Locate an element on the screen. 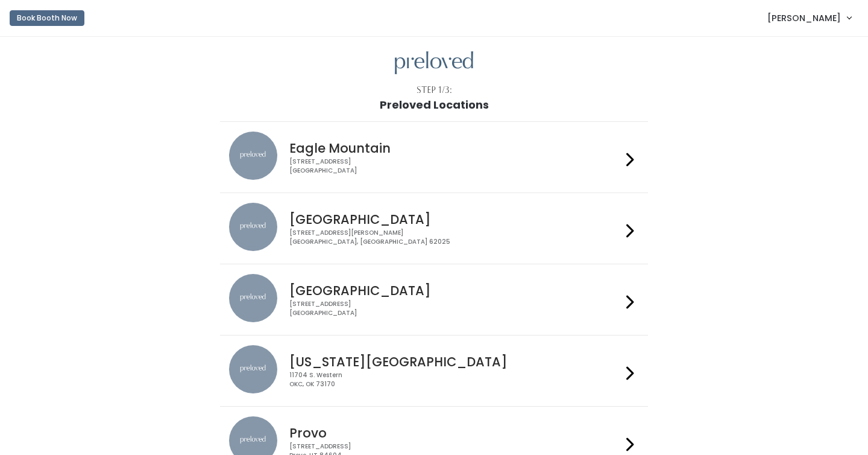 This screenshot has height=455, width=868. a: Book Booth Now is located at coordinates (47, 18).